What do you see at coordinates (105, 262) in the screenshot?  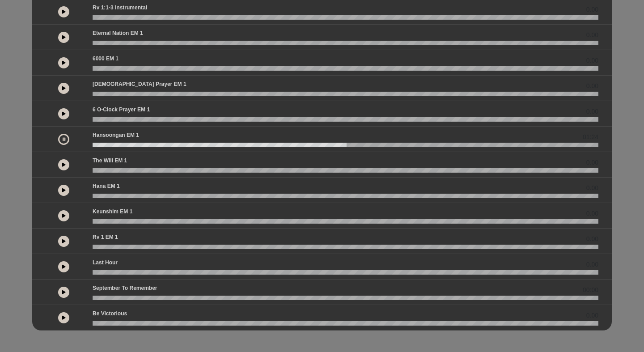 I see `p: Last Hour` at bounding box center [105, 262].